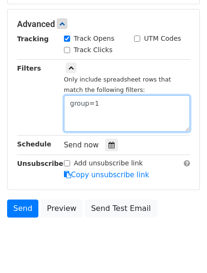  What do you see at coordinates (94, 38) in the screenshot?
I see `label: Track Opens` at bounding box center [94, 38].